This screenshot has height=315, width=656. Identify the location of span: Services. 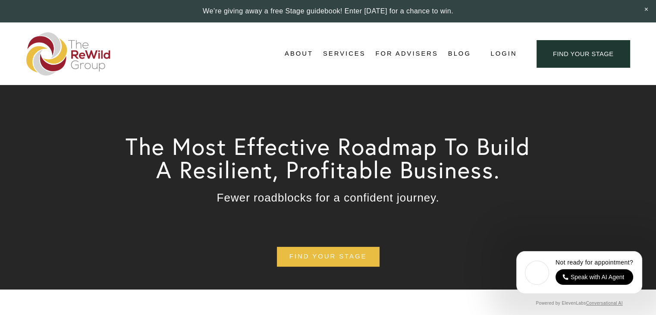
(344, 53).